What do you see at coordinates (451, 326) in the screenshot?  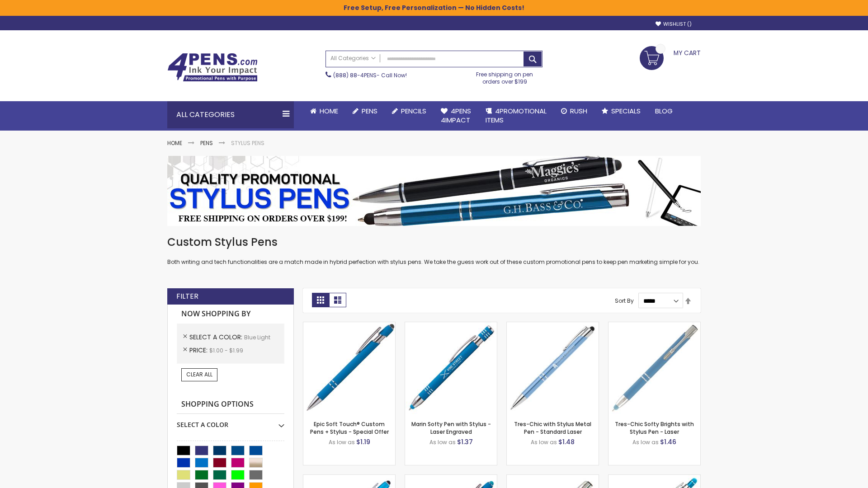 I see `a: Marin Softy Pen with Stylus - Laser Engraved-Blue - Light` at bounding box center [451, 326].